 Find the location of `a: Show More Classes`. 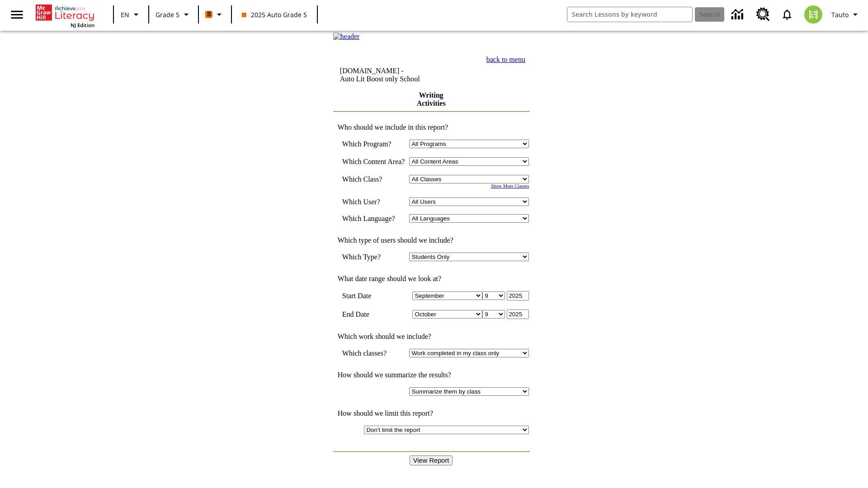

a: Show More Classes is located at coordinates (510, 185).